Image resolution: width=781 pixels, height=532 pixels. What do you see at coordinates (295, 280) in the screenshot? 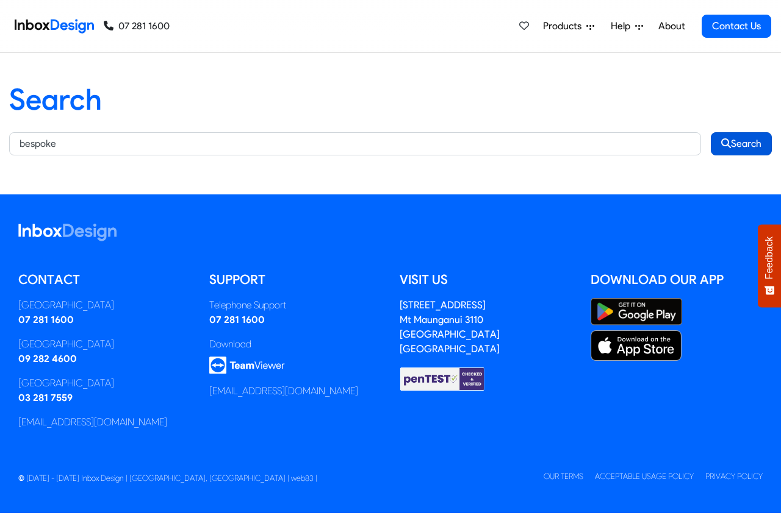
I see `h5: Support` at bounding box center [295, 280].